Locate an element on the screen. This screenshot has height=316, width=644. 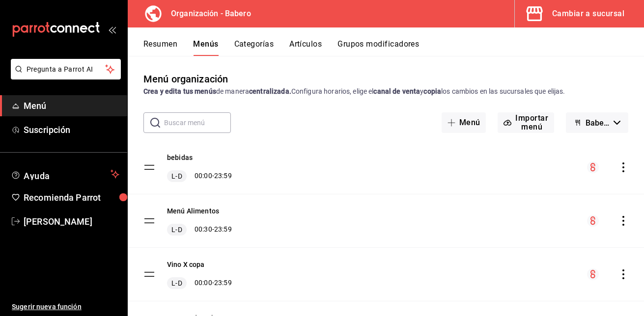
div: de manera Configura horarios, elige el y los cambios en las sucursales que elijas. is located at coordinates (386, 91).